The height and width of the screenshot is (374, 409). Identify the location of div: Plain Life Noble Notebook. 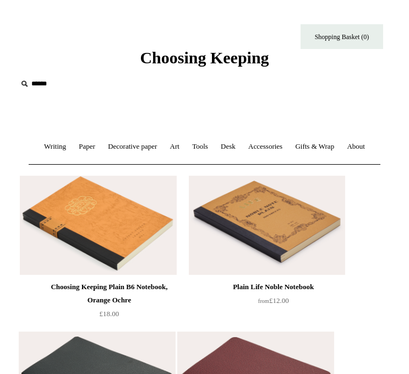
(273, 287).